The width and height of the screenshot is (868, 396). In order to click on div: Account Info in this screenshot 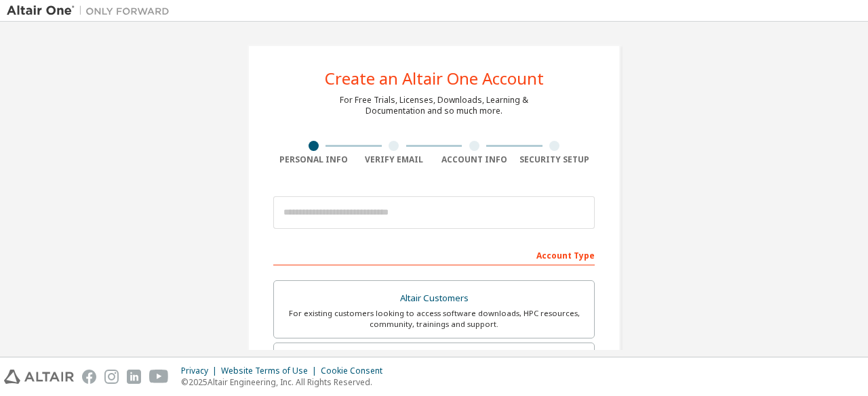, I will do `click(474, 160)`.